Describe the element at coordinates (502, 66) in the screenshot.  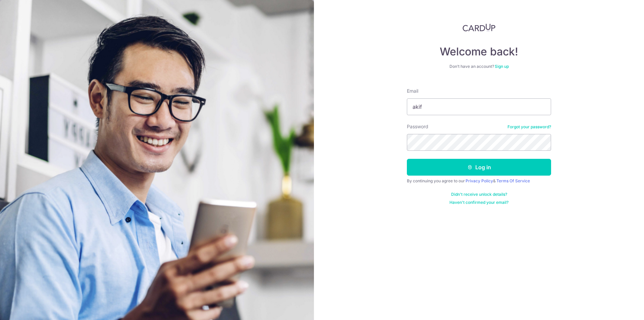
I see `a: Sign up` at that location.